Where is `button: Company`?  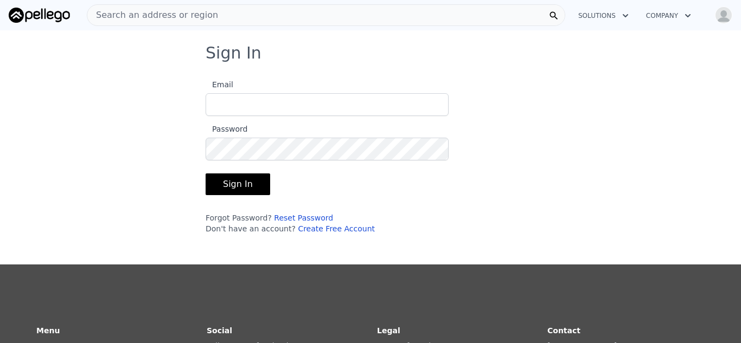 button: Company is located at coordinates (668, 16).